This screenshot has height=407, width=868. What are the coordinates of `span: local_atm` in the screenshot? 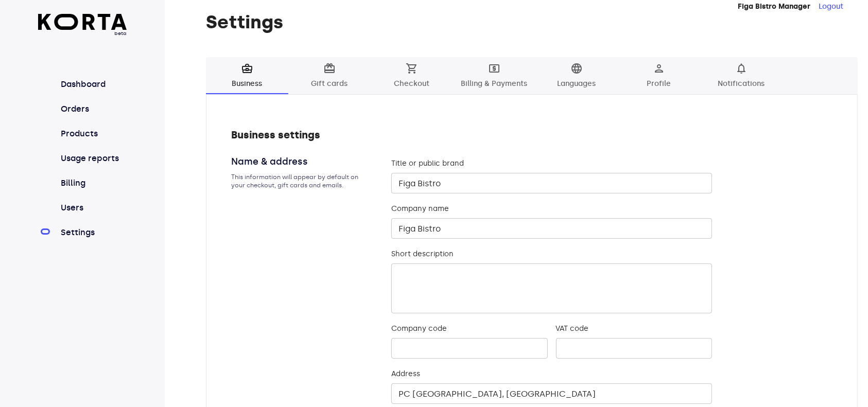 It's located at (494, 69).